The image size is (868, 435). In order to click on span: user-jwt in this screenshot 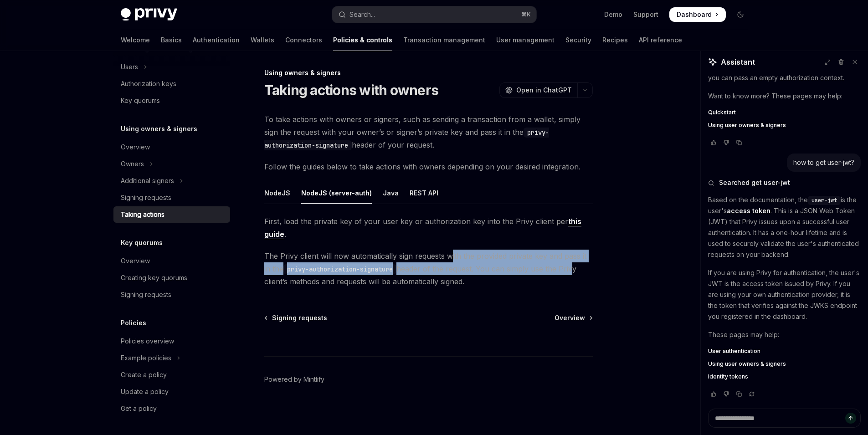, I will do `click(824, 200)`.